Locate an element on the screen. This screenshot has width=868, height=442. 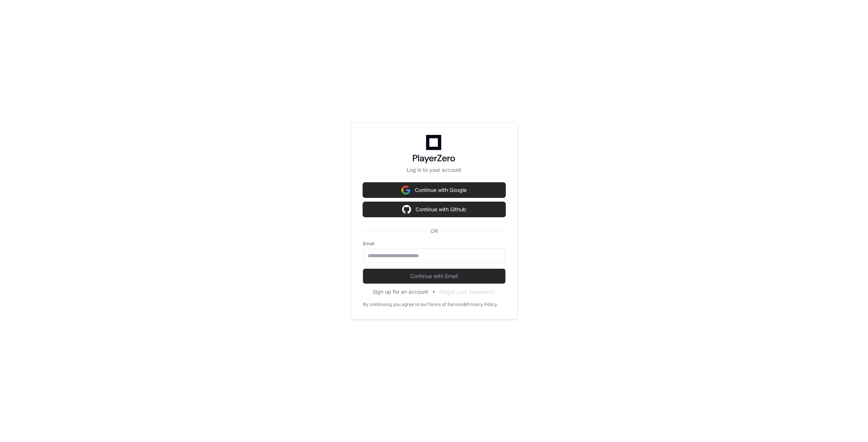
span: OR is located at coordinates (434, 231).